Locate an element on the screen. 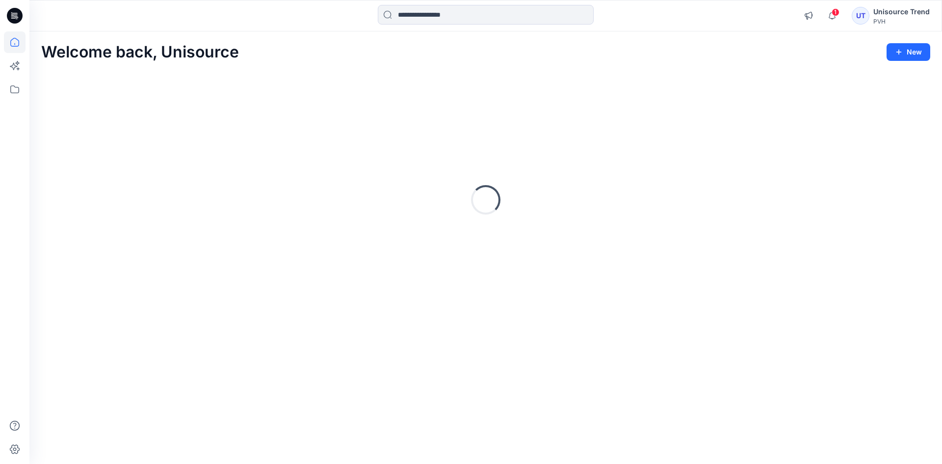 This screenshot has width=942, height=464. button: New is located at coordinates (908, 52).